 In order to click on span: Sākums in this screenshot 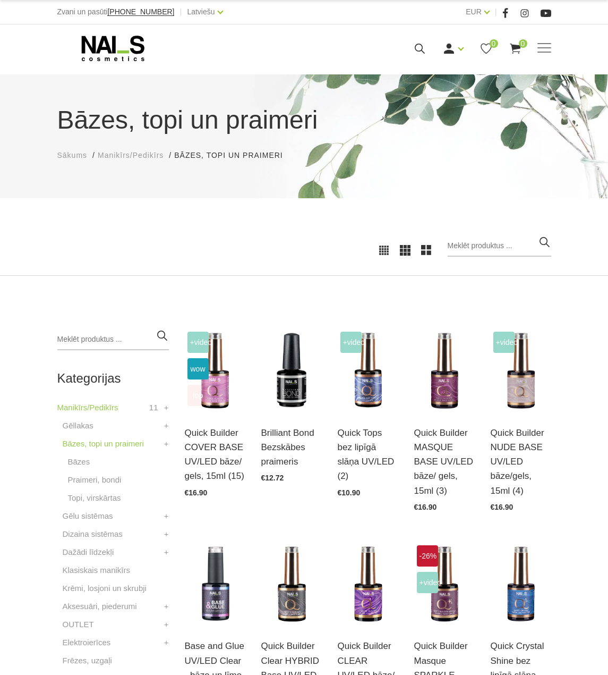, I will do `click(72, 155)`.